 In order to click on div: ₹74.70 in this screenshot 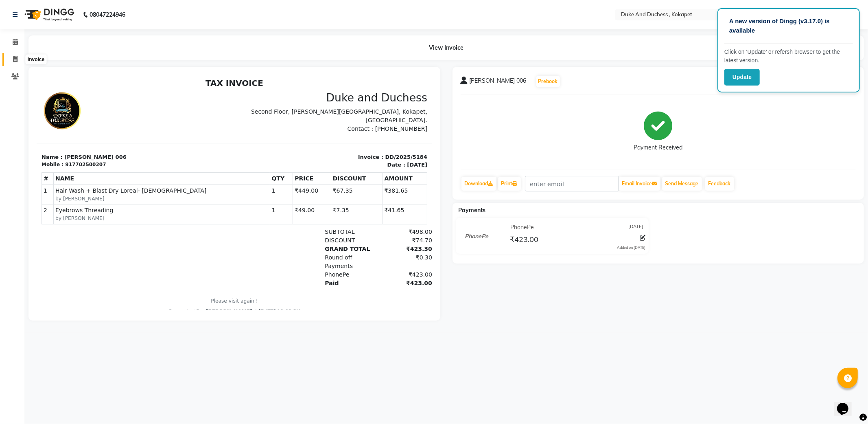, I will do `click(368, 165)`.